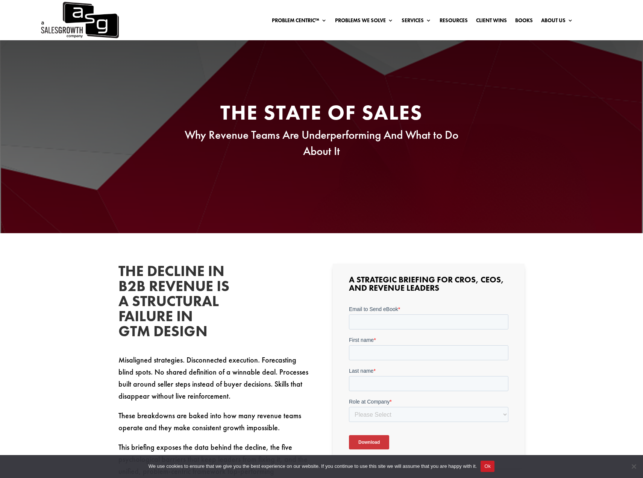  What do you see at coordinates (524, 22) in the screenshot?
I see `a: Books` at bounding box center [524, 22].